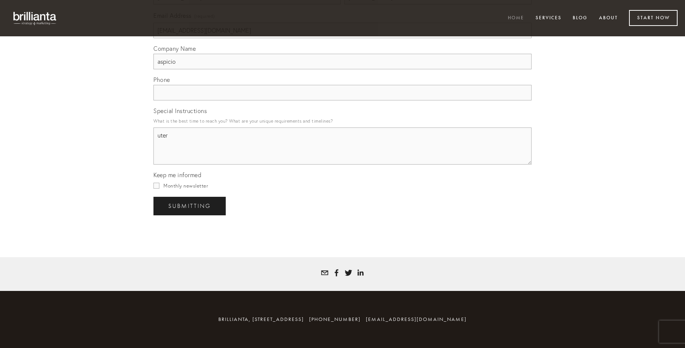 The image size is (685, 348). Describe the element at coordinates (189, 206) in the screenshot. I see `button: SubmittingSubmitting` at that location.